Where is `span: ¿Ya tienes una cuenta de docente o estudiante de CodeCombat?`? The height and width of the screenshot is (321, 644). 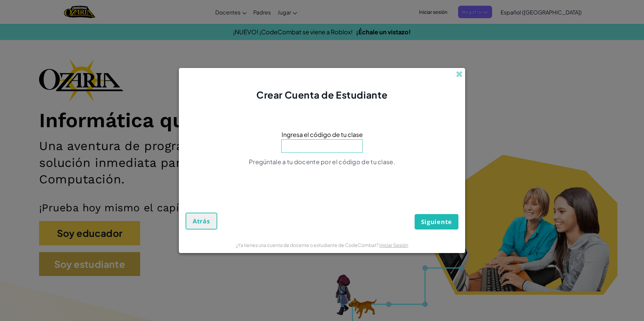 span: ¿Ya tienes una cuenta de docente o estudiante de CodeCombat? is located at coordinates (308, 245).